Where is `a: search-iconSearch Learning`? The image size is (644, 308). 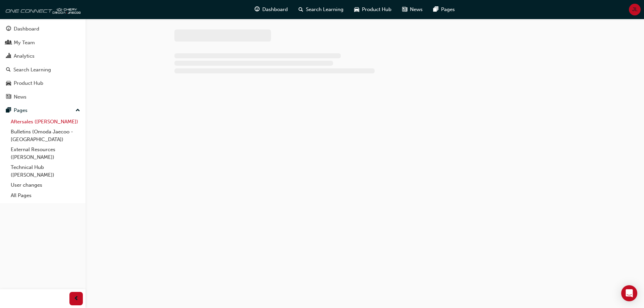
a: search-iconSearch Learning is located at coordinates (321, 9).